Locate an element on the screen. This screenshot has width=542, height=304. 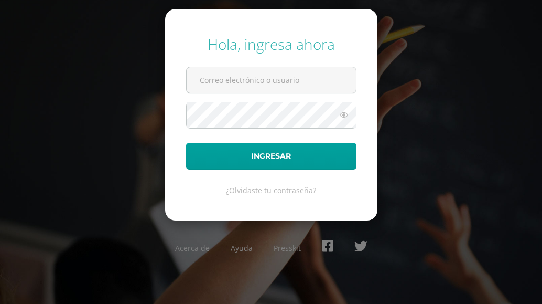
input: Correo electrónico o usuario is located at coordinates (271, 80).